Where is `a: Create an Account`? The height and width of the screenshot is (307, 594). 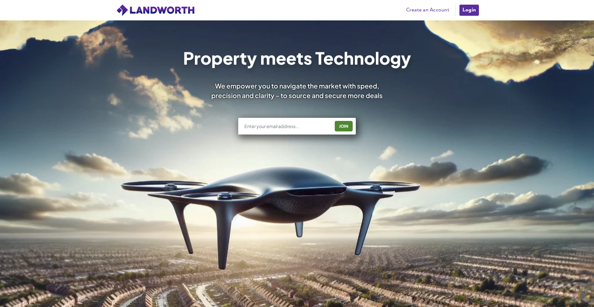 a: Create an Account is located at coordinates (428, 10).